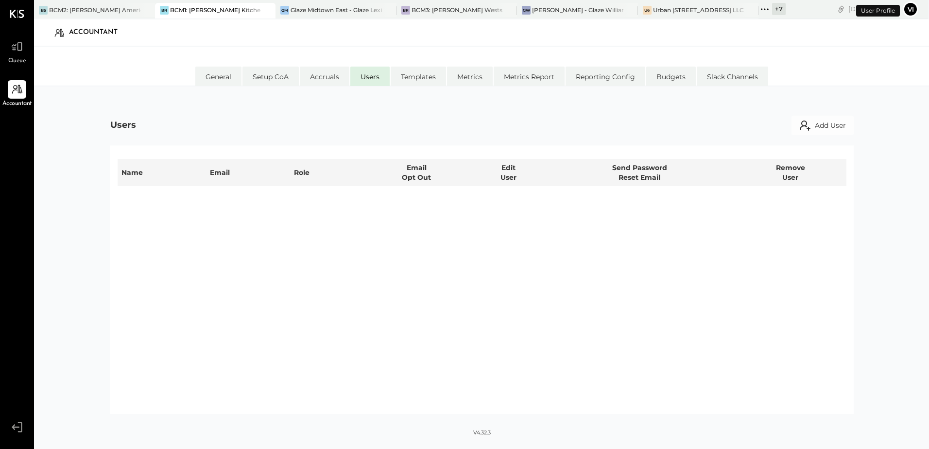 The height and width of the screenshot is (449, 929). Describe the element at coordinates (17, 104) in the screenshot. I see `span: Accountant` at that location.